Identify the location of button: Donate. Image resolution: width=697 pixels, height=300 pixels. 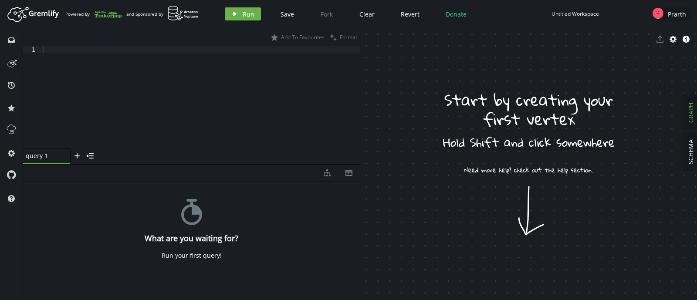
(456, 14).